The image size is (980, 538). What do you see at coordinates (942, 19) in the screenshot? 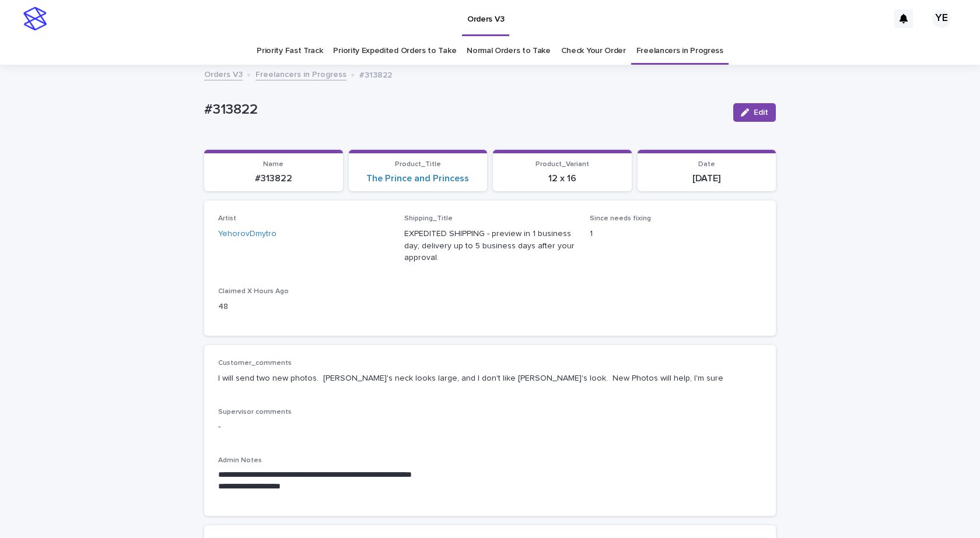
I see `div: YE` at bounding box center [942, 19].